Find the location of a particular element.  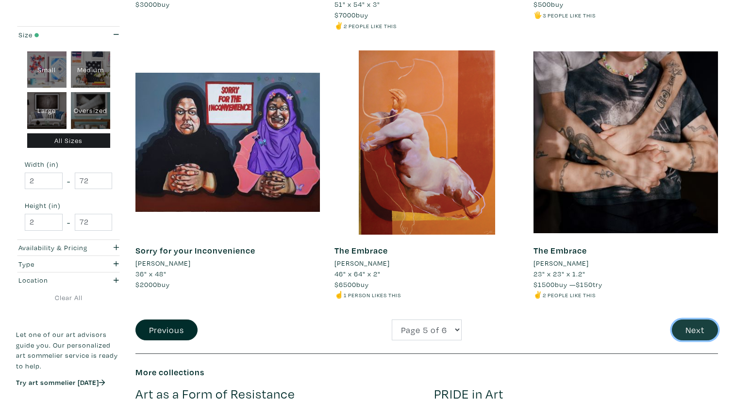

button: Availability & Pricing is located at coordinates (68, 248).